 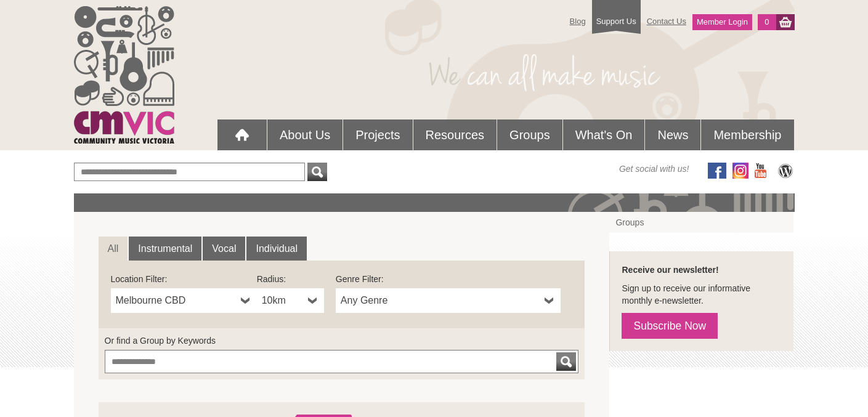 I want to click on a: Member Login, so click(x=722, y=22).